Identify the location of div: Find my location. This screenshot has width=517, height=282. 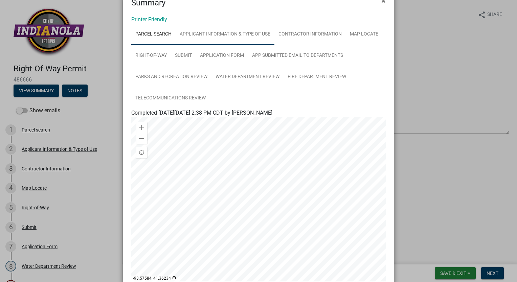
(142, 153).